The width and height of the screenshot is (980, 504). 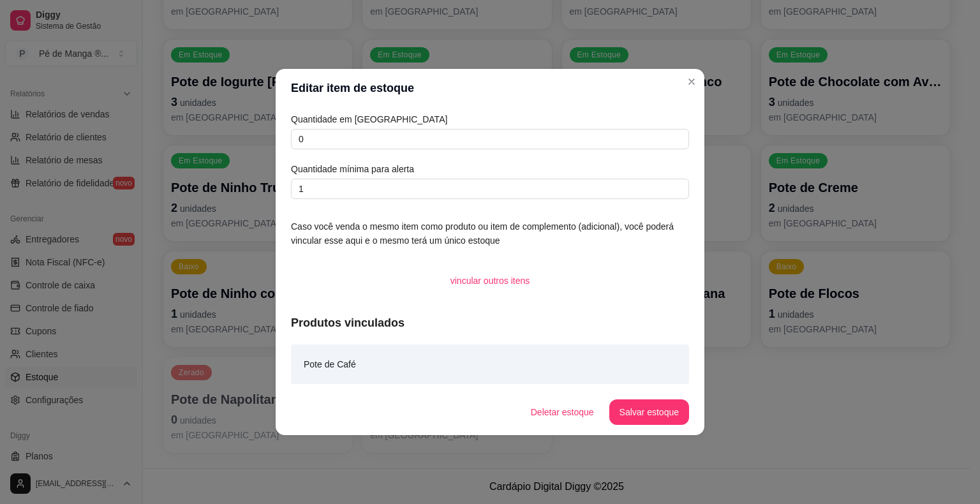 What do you see at coordinates (490, 169) in the screenshot?
I see `article: Quantidade mínima para alerta` at bounding box center [490, 169].